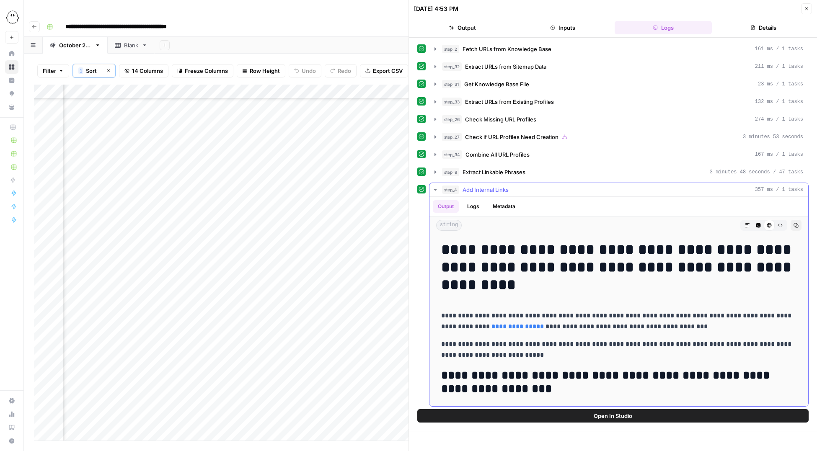  Describe the element at coordinates (206, 71) in the screenshot. I see `span: Freeze Columns` at that location.